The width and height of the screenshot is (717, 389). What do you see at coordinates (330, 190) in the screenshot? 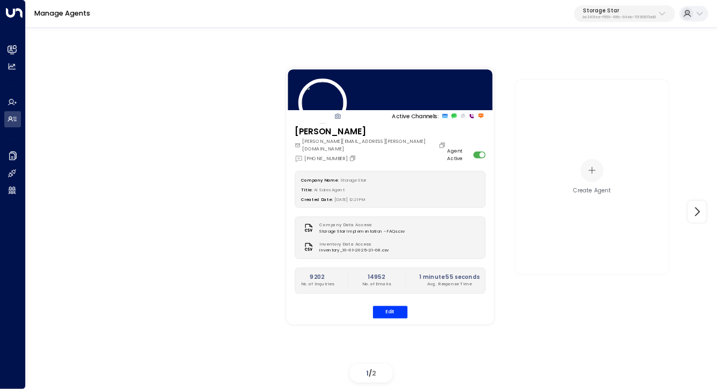
I see `span: AI Sales Agent` at bounding box center [330, 190].